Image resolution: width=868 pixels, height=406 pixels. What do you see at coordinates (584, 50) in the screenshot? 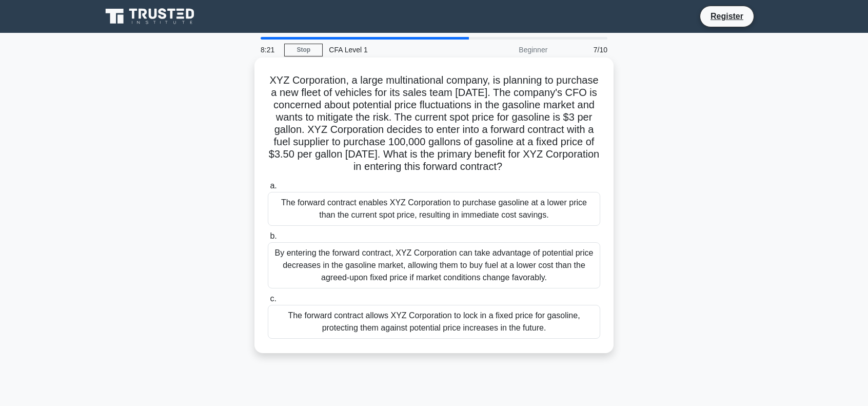
I see `div: 7/10` at bounding box center [584, 50].